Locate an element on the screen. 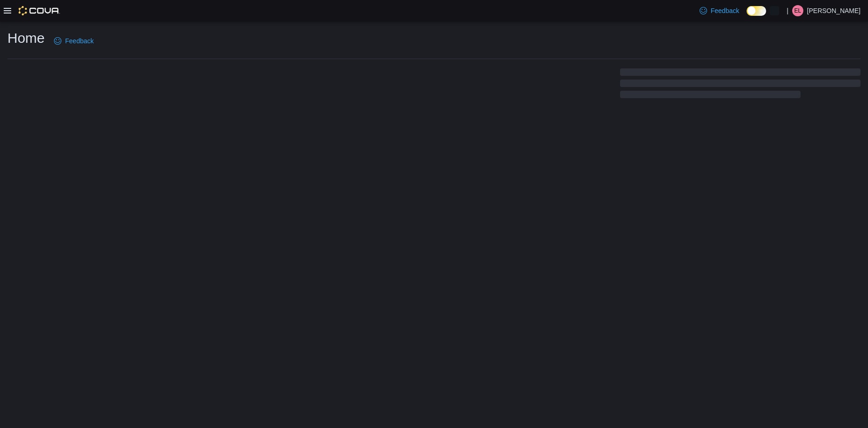  input: Dark Mode is located at coordinates (757, 10).